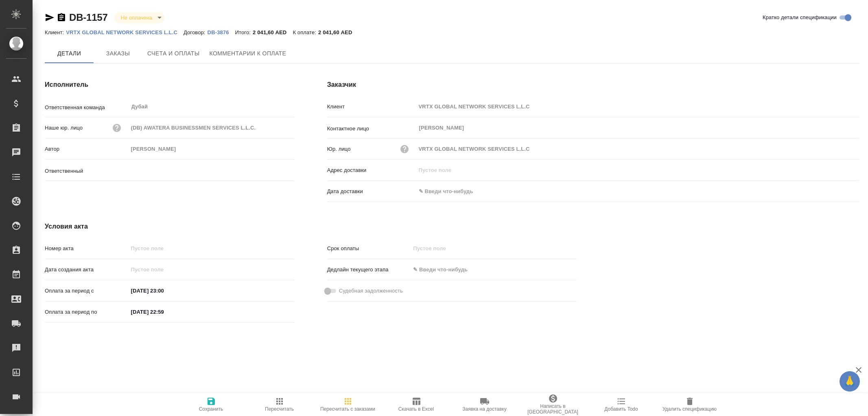 This screenshot has width=868, height=416. Describe the element at coordinates (248, 54) in the screenshot. I see `span: Комментарии к оплате` at that location.